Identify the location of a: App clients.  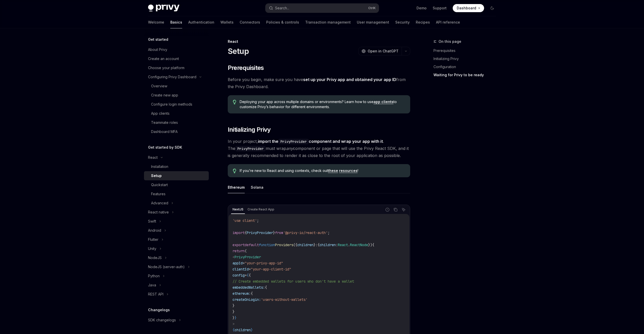
(176, 113).